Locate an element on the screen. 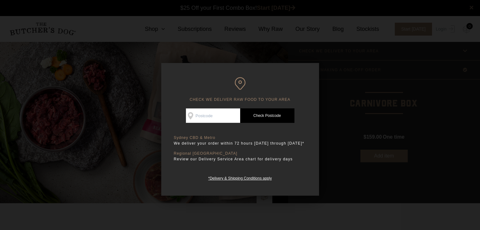 The width and height of the screenshot is (480, 230). p: Review our Delivery Service Area chart for delivery days is located at coordinates (240, 159).